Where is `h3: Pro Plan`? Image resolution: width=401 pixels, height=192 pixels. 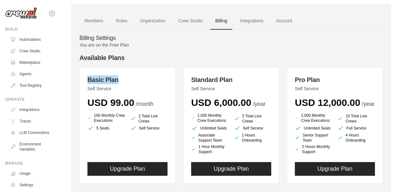
h3: Pro Plan is located at coordinates (335, 80).